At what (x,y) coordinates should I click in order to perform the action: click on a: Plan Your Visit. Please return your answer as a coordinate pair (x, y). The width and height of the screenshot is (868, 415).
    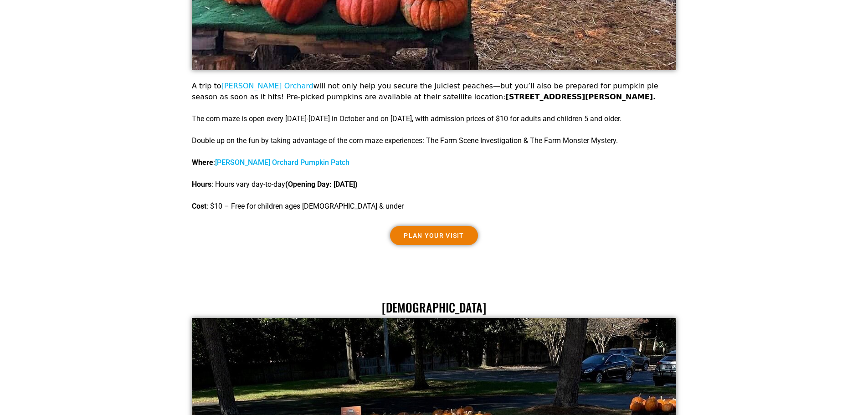
    Looking at the image, I should click on (434, 236).